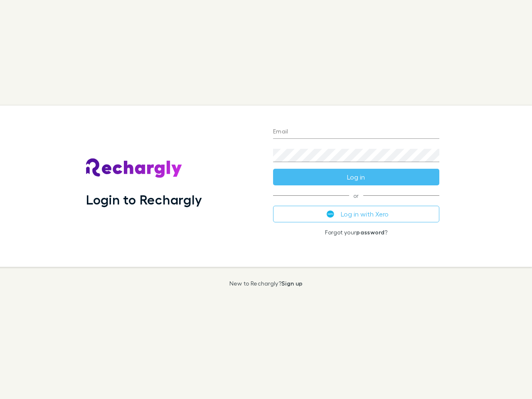 This screenshot has height=399, width=532. What do you see at coordinates (370, 231) in the screenshot?
I see `a: password` at bounding box center [370, 231].